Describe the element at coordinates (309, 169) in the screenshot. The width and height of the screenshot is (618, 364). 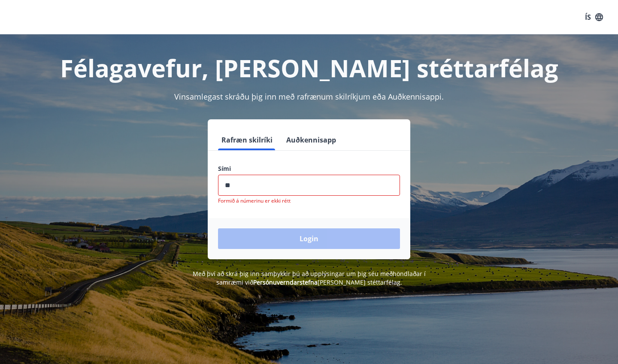
I see `label: Sími` at that location.